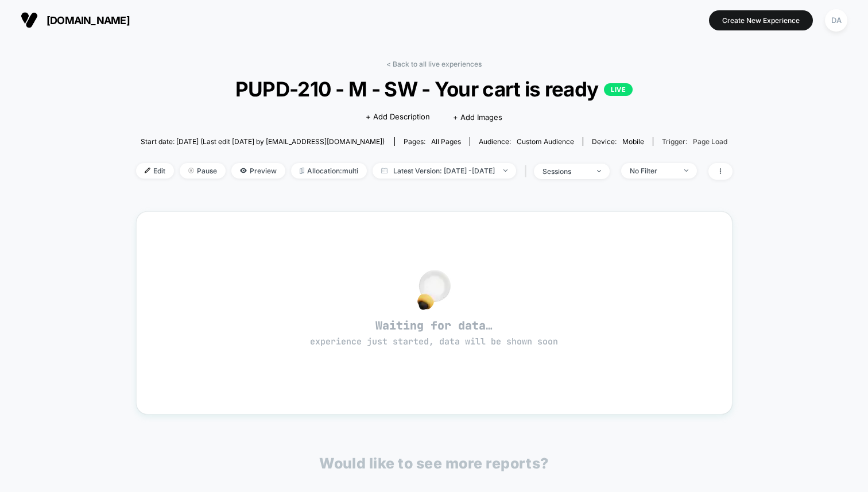 This screenshot has width=868, height=492. I want to click on span: mobile, so click(633, 141).